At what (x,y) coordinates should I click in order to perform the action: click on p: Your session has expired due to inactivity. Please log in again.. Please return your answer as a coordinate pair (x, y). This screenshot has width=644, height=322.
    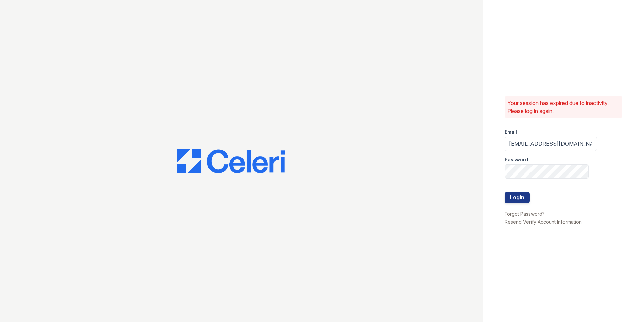
    Looking at the image, I should click on (564, 107).